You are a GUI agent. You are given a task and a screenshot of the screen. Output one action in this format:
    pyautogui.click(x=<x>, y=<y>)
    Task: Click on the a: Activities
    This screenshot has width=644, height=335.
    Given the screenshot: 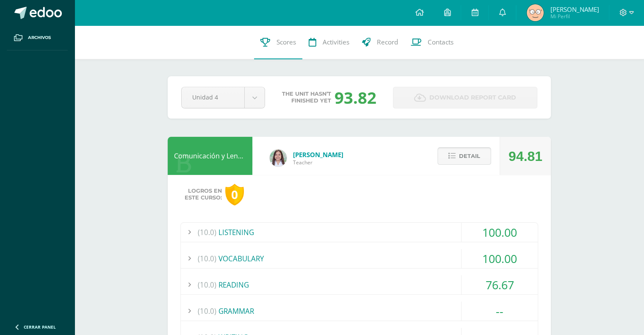 What is the action you would take?
    pyautogui.click(x=329, y=42)
    